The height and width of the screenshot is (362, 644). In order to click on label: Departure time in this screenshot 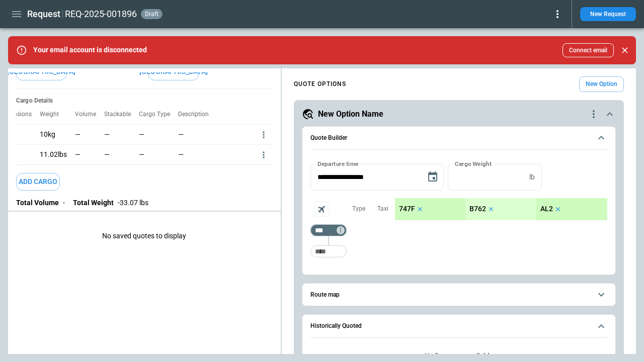, I will do `click(338, 164)`.